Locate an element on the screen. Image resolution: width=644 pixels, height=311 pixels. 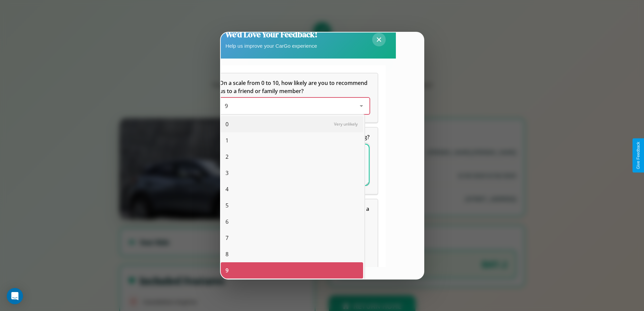
div: 9 is located at coordinates (292, 270).